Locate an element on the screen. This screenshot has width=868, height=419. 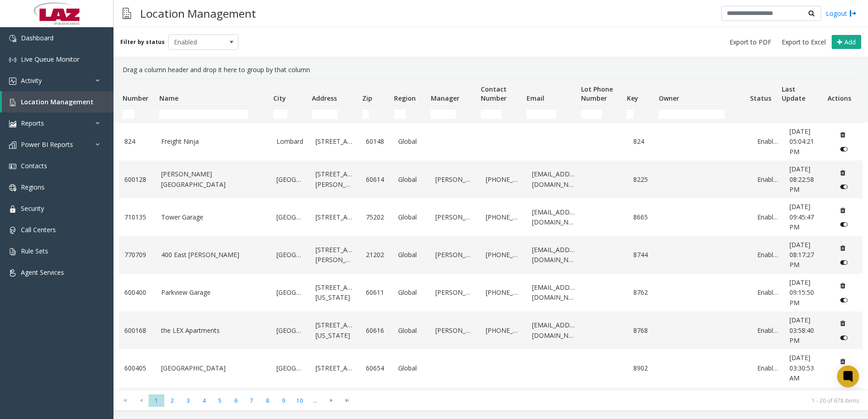
button: Export to PDF is located at coordinates (751, 42).